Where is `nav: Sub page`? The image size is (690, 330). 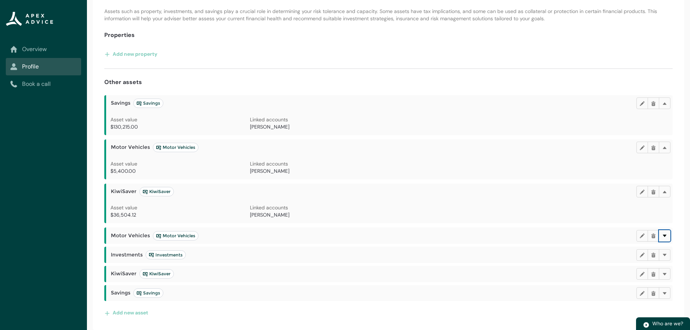 nav: Sub page is located at coordinates (43, 67).